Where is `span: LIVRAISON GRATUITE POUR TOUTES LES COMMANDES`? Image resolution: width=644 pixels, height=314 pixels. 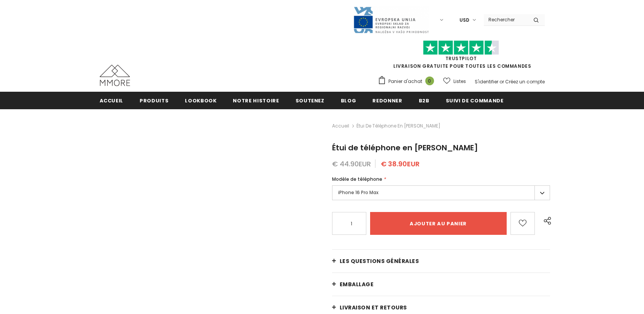 span: LIVRAISON GRATUITE POUR TOUTES LES COMMANDES is located at coordinates (461, 56).